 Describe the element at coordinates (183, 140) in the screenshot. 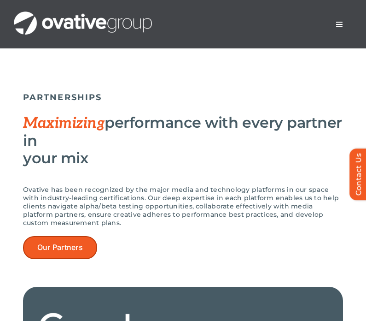

I see `h2: performance with every partner in your mix` at that location.